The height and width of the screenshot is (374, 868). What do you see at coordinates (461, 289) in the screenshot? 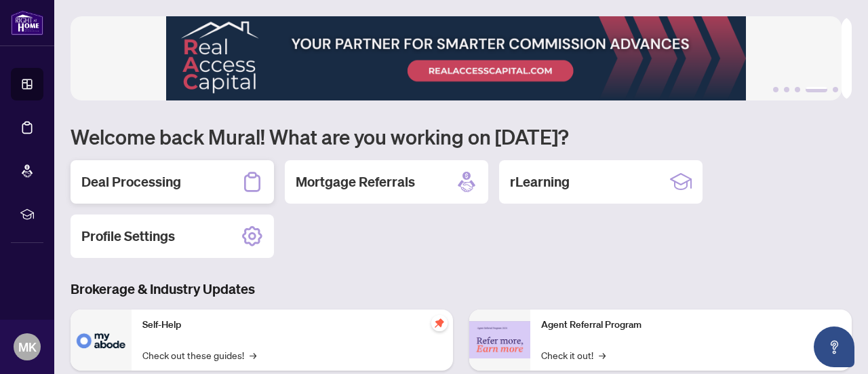
I see `h3: Brokerage & Industry Updates` at bounding box center [461, 289].